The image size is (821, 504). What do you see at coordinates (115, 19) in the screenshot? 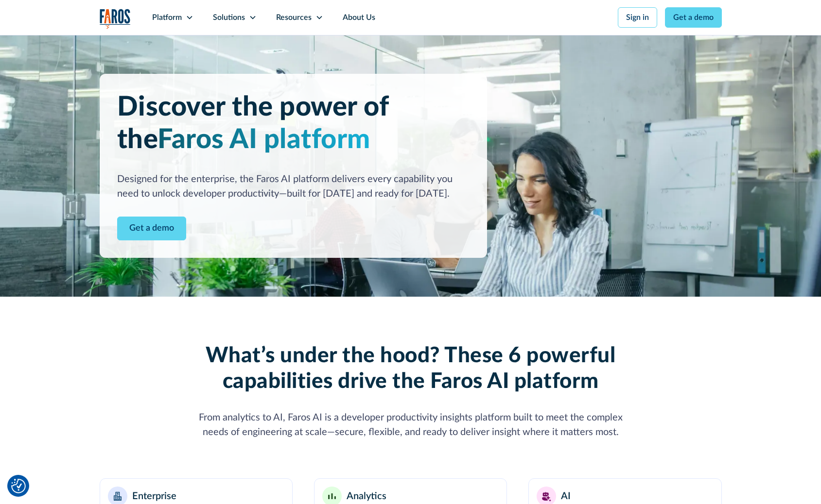
I see `img: Logo of the analytics and reporting company Faros.` at bounding box center [115, 19].